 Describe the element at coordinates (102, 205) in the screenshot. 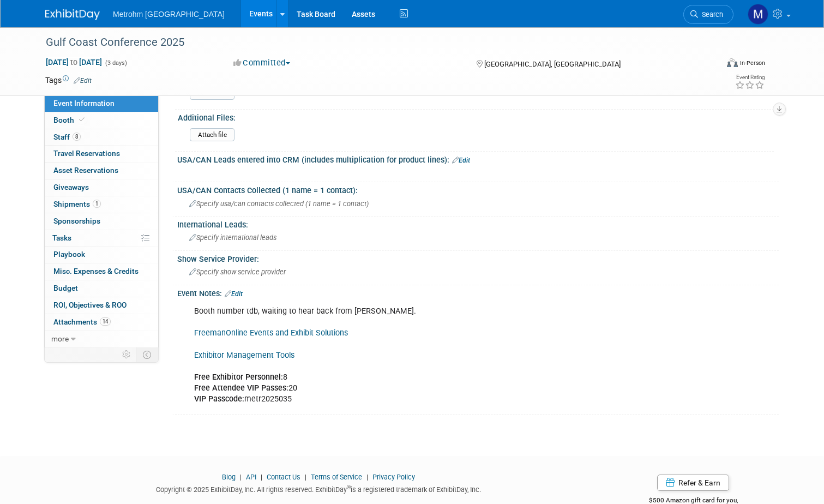

I see `a: Shipments1` at that location.